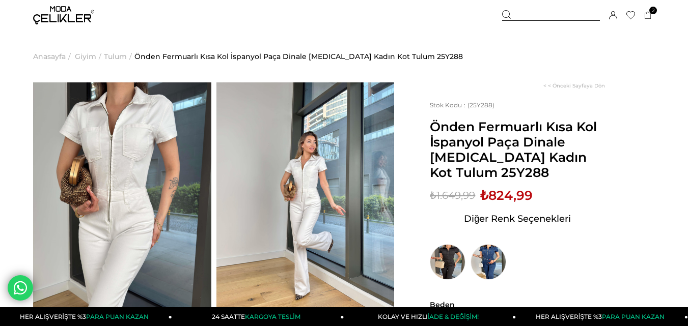 The width and height of the screenshot is (688, 326). I want to click on span: Beden, so click(517, 305).